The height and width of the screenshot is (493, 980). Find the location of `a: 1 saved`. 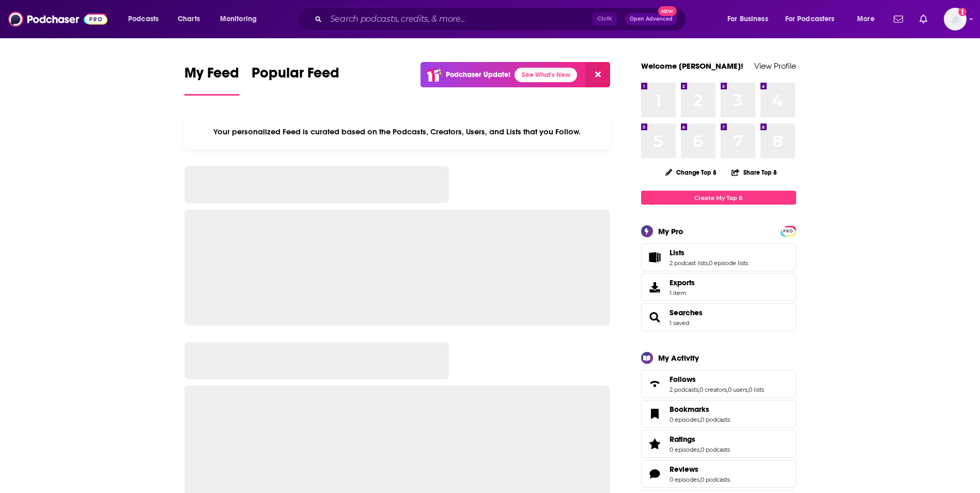

a: 1 saved is located at coordinates (679, 323).